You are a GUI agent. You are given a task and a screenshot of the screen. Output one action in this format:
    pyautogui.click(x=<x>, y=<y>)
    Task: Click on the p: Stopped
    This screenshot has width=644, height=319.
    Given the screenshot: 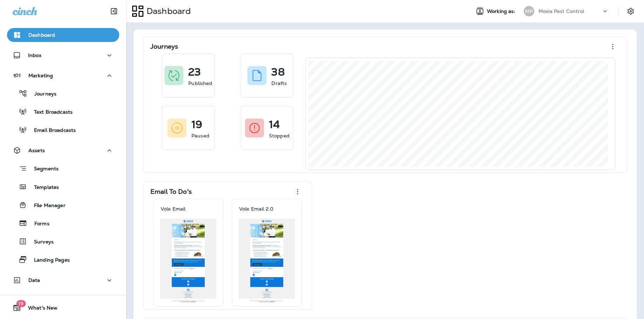 What is the action you would take?
    pyautogui.click(x=279, y=136)
    